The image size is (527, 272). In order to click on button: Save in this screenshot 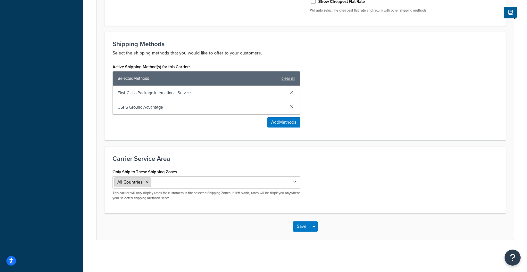, I will do `click(302, 227)`.